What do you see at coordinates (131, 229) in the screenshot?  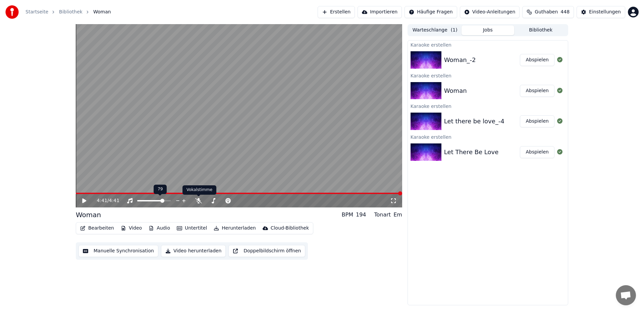 I see `button: Video` at bounding box center [131, 229].